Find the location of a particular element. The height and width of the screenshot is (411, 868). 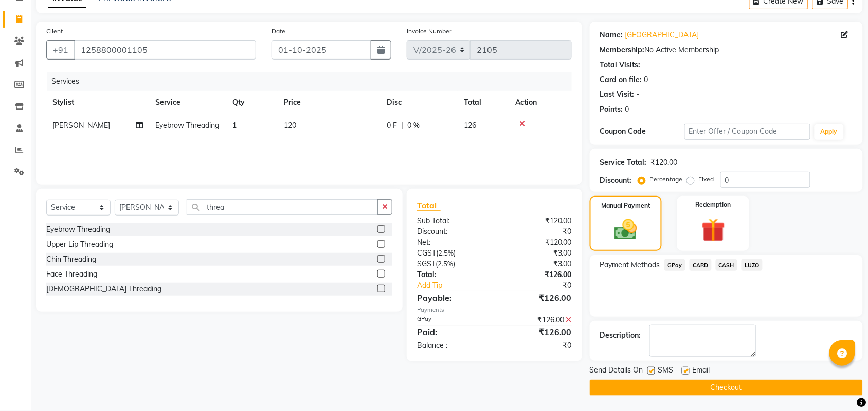

span: LUZO is located at coordinates (752, 265).